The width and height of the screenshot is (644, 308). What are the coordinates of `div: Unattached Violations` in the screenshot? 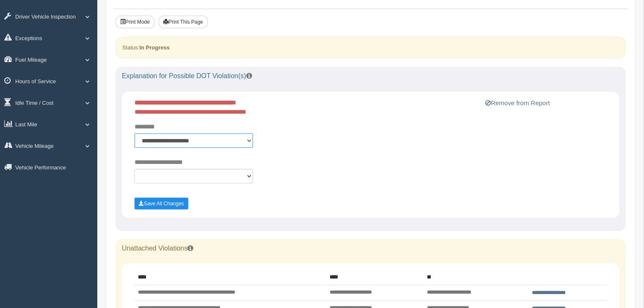 It's located at (371, 249).